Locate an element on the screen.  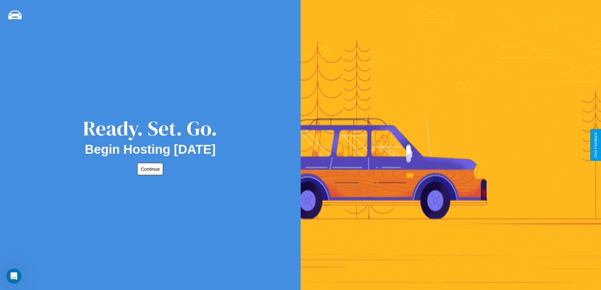
div: Ready. Set. Go. is located at coordinates (150, 128).